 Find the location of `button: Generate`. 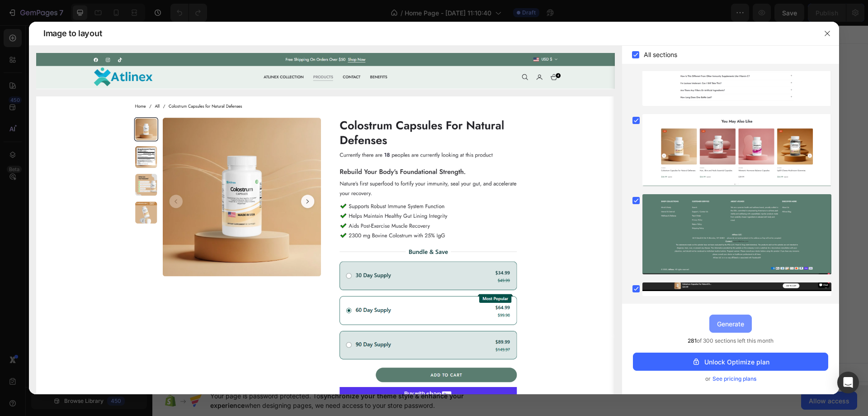

button: Generate is located at coordinates (731, 323).